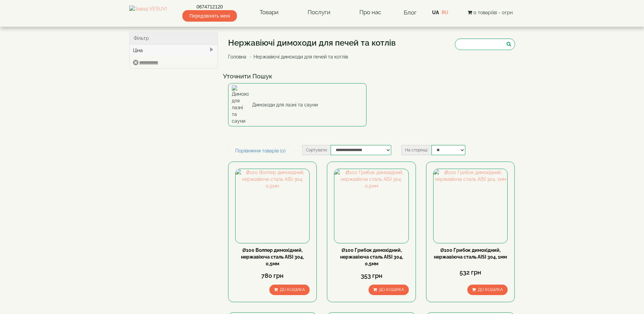 The image size is (644, 314). I want to click on span: Передзвоніть мені, so click(210, 16).